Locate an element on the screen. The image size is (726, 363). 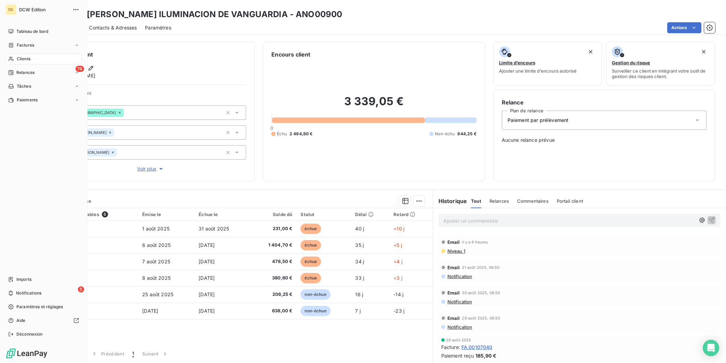
span: 16 j is located at coordinates (359, 294).